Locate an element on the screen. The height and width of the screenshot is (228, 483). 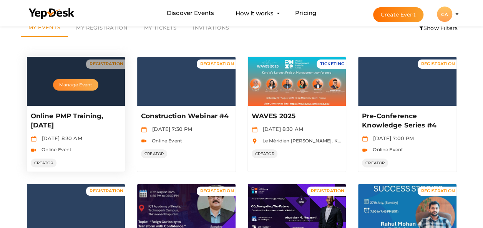
button: How it works is located at coordinates (255, 13).